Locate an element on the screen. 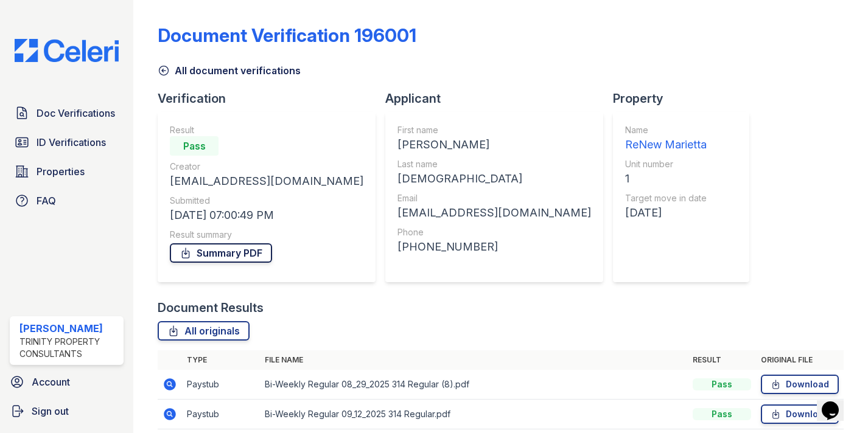 The image size is (868, 433). a: Summary PDF is located at coordinates (221, 253).